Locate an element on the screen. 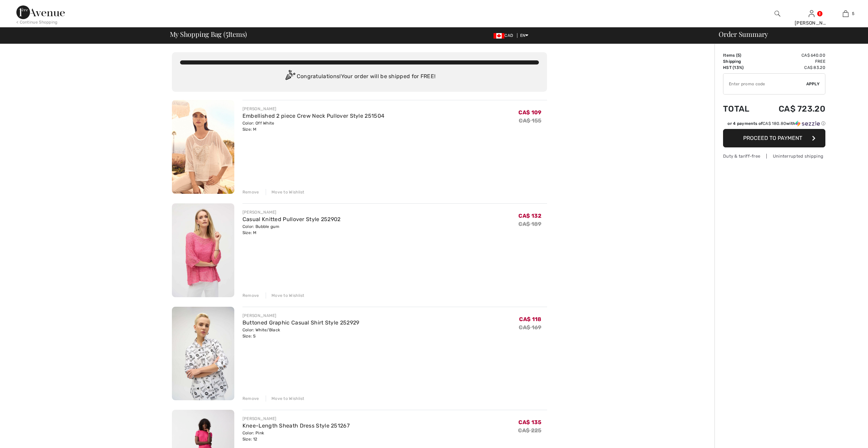 The image size is (868, 448). td: Shipping is located at coordinates (742, 62).